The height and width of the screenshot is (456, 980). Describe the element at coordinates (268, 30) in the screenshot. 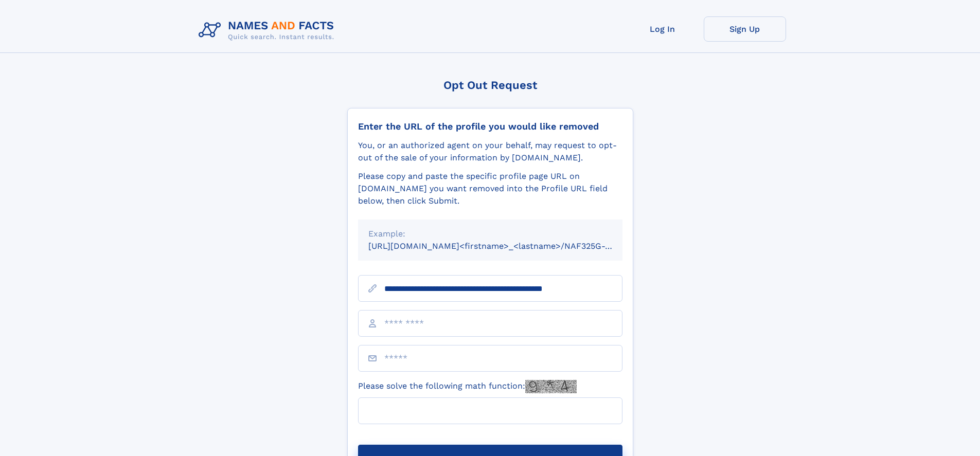

I see `img: Logo Names and Facts` at that location.